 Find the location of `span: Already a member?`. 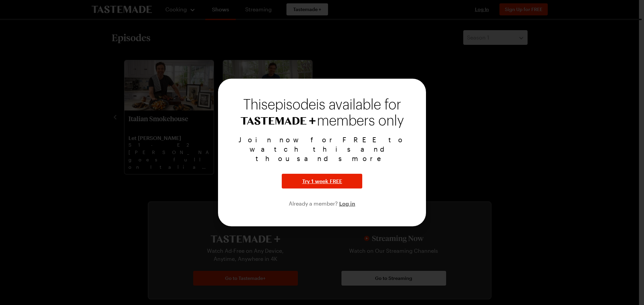

span: Already a member? is located at coordinates (314, 203).